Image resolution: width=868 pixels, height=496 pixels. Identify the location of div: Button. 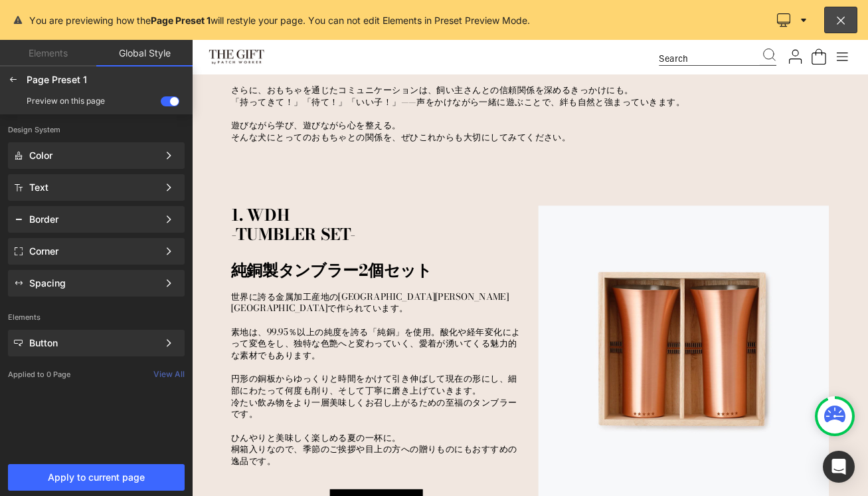
(94, 343).